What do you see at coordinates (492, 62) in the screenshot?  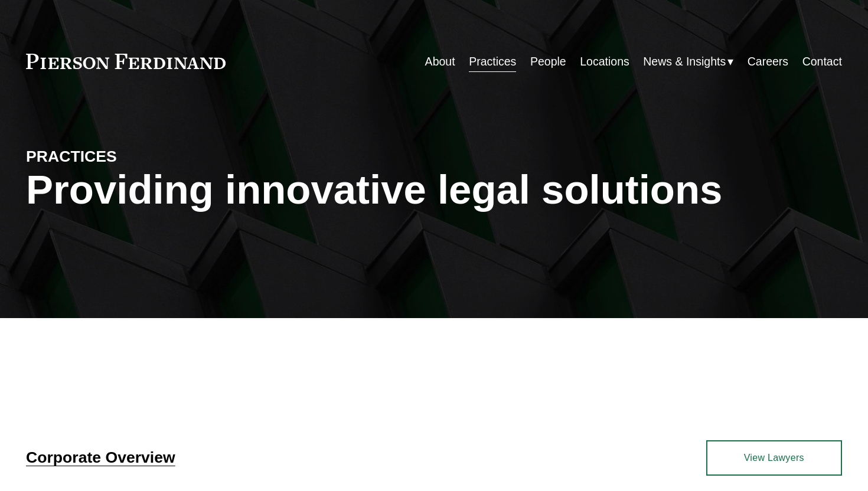 I see `a: Practices` at bounding box center [492, 62].